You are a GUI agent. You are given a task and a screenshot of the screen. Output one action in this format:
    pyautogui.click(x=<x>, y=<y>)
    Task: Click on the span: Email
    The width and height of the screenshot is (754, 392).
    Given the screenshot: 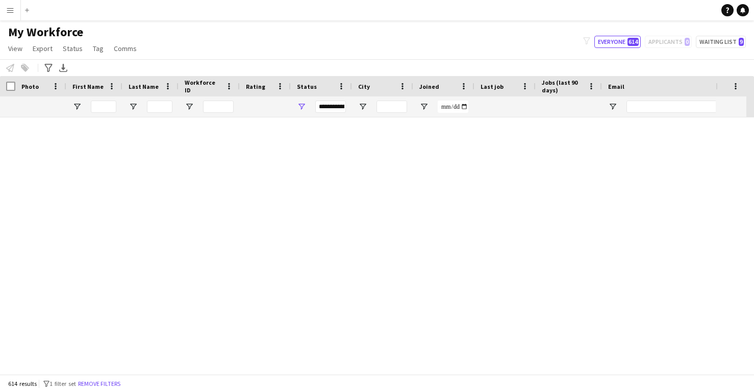 What is the action you would take?
    pyautogui.click(x=616, y=86)
    